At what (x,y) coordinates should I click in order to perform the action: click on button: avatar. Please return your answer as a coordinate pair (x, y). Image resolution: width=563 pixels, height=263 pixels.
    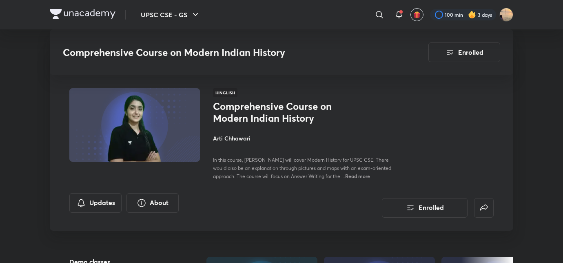
    Looking at the image, I should click on (417, 15).